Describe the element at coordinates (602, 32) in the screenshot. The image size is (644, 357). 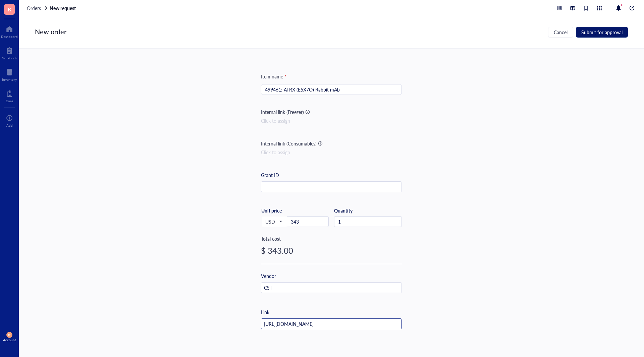
I see `button: Submit for approval` at that location.